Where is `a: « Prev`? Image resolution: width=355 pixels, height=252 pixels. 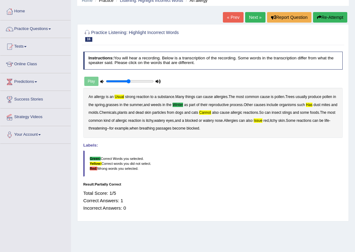
a: « Prev is located at coordinates (233, 17).